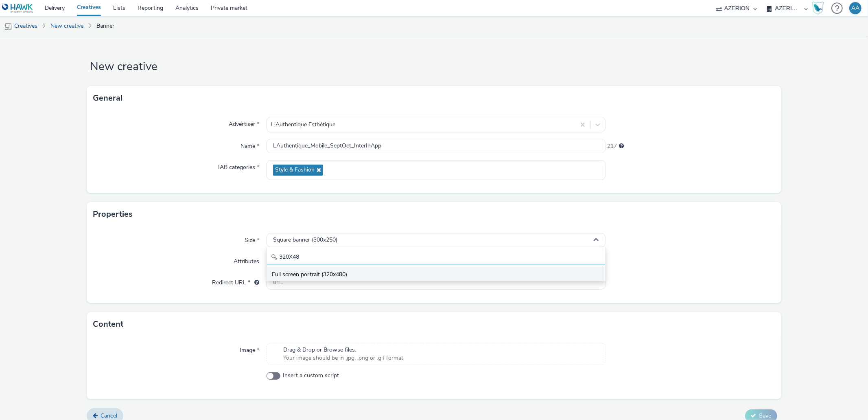 The width and height of the screenshot is (868, 420). I want to click on a: Hawk Academy, so click(820, 8).